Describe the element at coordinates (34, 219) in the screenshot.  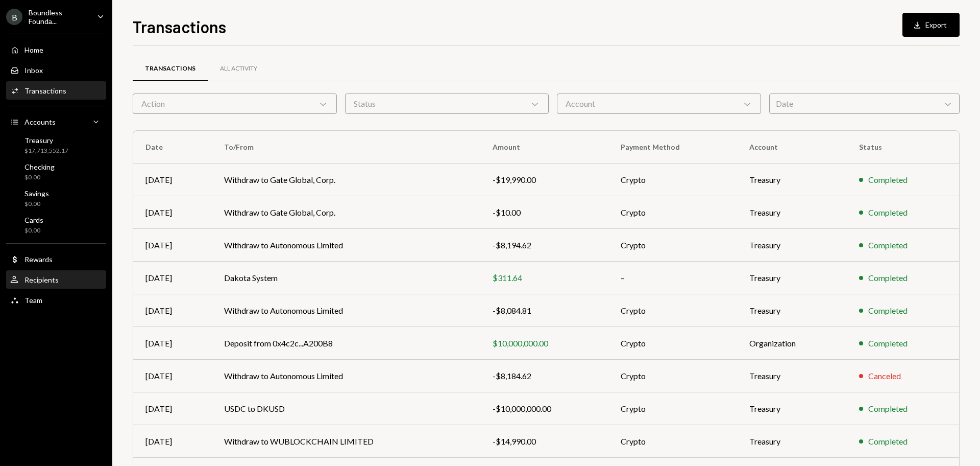
I see `div: Cards` at that location.